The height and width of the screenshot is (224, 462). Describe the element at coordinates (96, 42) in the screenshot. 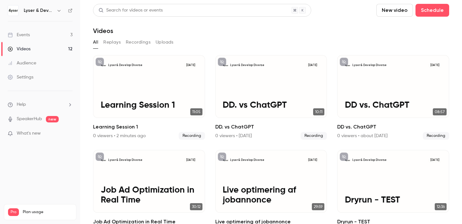

I see `button: All` at that location.